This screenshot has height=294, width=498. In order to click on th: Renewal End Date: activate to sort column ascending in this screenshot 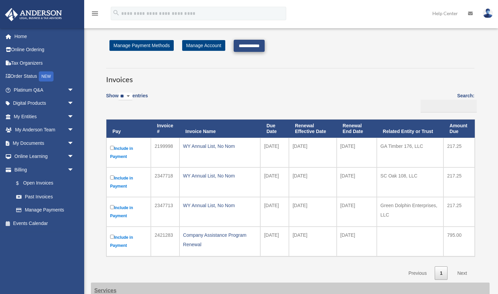, I will do `click(356, 129)`.